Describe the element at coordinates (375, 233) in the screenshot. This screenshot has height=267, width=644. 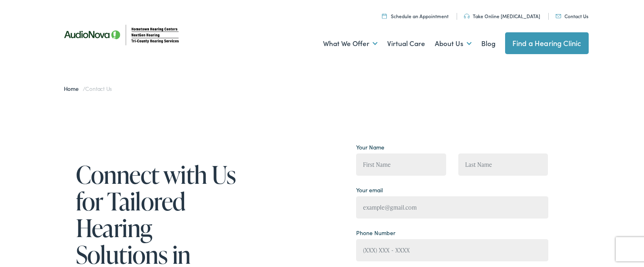
I see `label: Phone Number` at that location.